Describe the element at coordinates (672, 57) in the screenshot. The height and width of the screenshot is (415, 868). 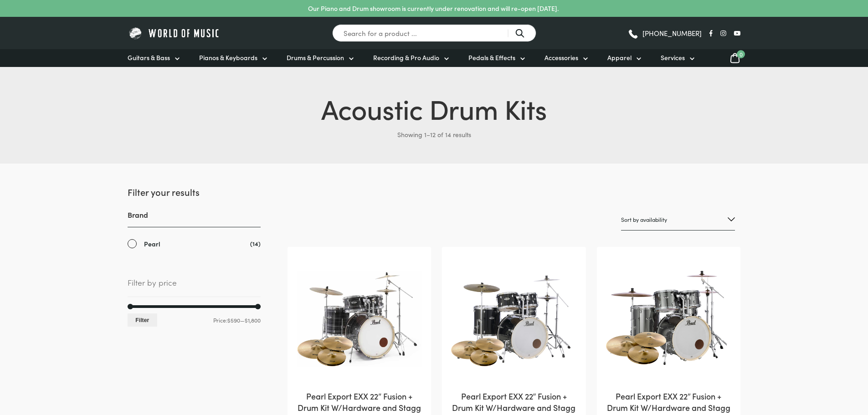
I see `span: Services` at that location.